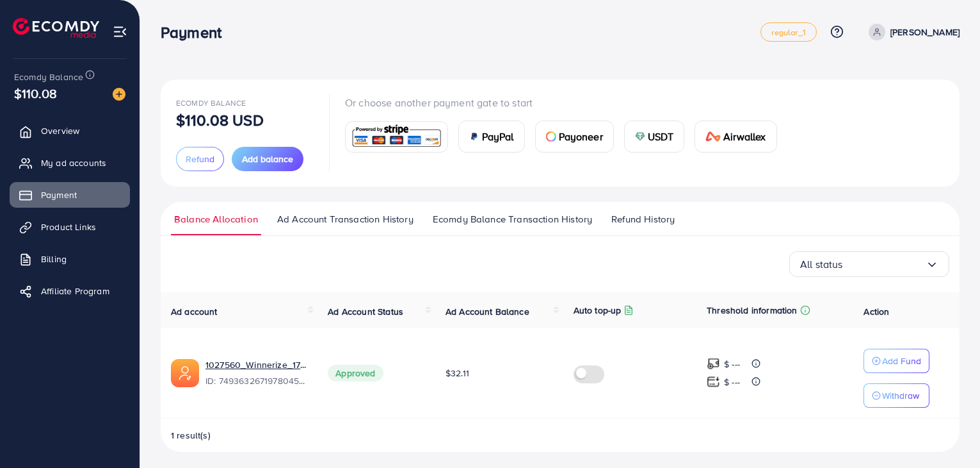  Describe the element at coordinates (660, 137) in the screenshot. I see `span: USDT` at that location.